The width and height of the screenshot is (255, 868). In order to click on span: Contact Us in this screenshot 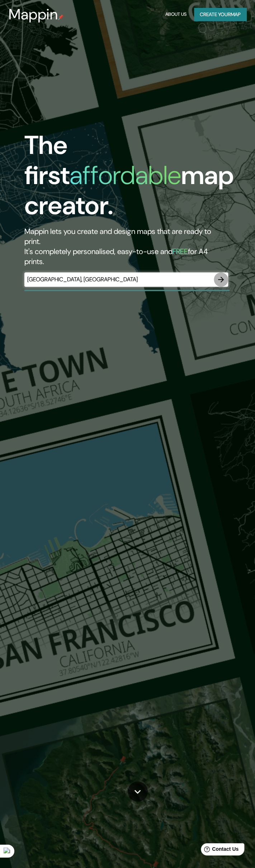, I will do `click(34, 9)`.